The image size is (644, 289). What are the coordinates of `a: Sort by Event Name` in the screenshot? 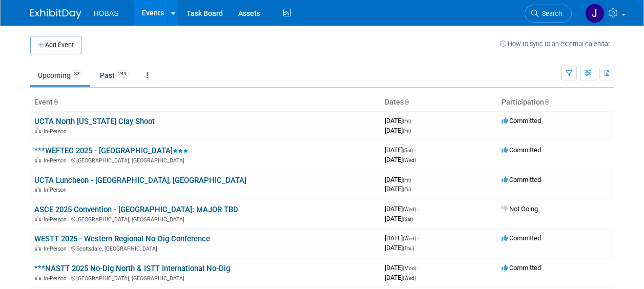 It's located at (55, 102).